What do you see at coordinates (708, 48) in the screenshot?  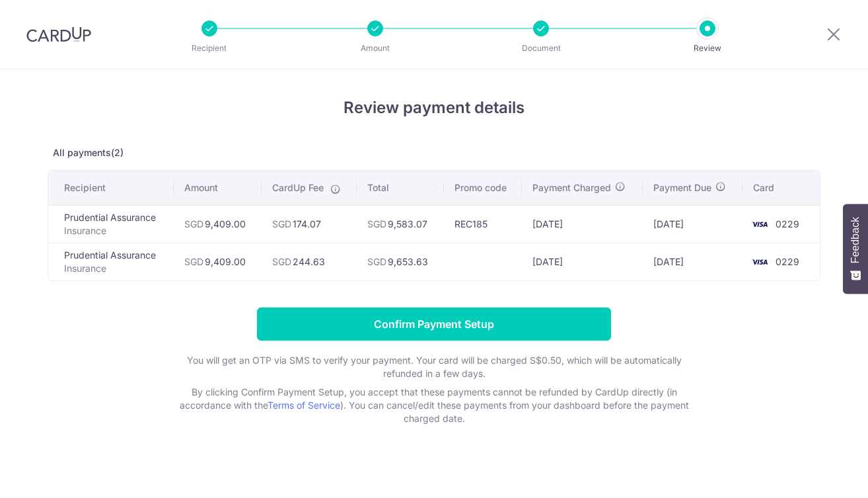 I see `p: Review` at bounding box center [708, 48].